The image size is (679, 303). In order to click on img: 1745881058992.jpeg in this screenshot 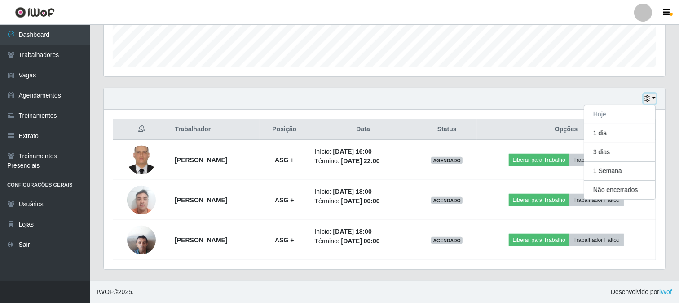, I will do `click(141, 239)`.